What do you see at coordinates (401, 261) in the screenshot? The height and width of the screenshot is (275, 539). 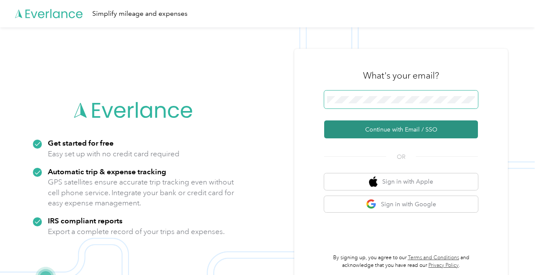 I see `p: By signing up, you agree to our and acknowledge that you have read our .` at bounding box center [401, 261].